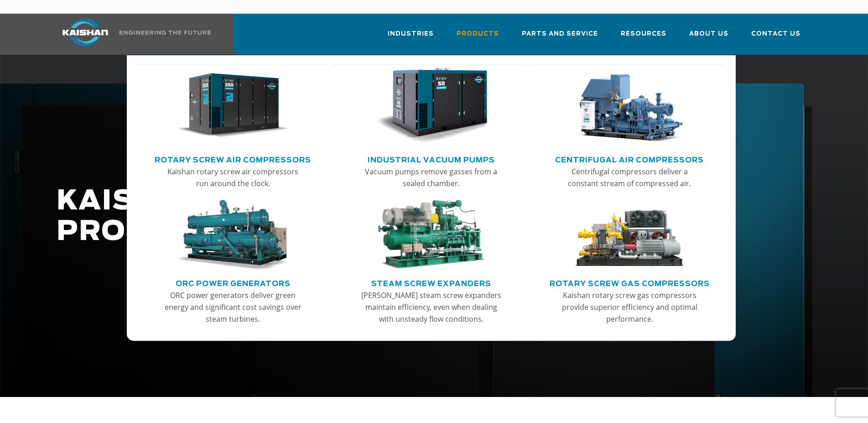 The width and height of the screenshot is (868, 423). Describe the element at coordinates (560, 34) in the screenshot. I see `span: Parts and Service` at that location.